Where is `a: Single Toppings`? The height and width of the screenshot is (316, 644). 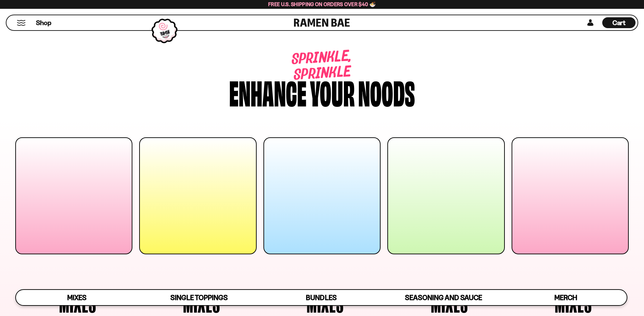
a: Single Toppings is located at coordinates (199, 297).